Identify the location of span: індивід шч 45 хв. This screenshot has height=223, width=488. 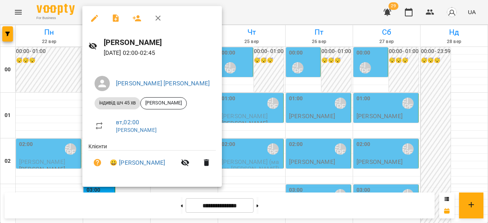
(117, 103).